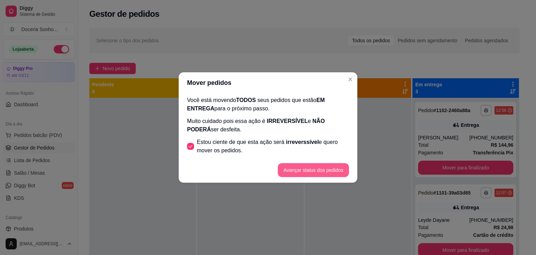  Describe the element at coordinates (268, 125) in the screenshot. I see `p: Muito cuidado pois essa ação é e ser desfeita.` at that location.